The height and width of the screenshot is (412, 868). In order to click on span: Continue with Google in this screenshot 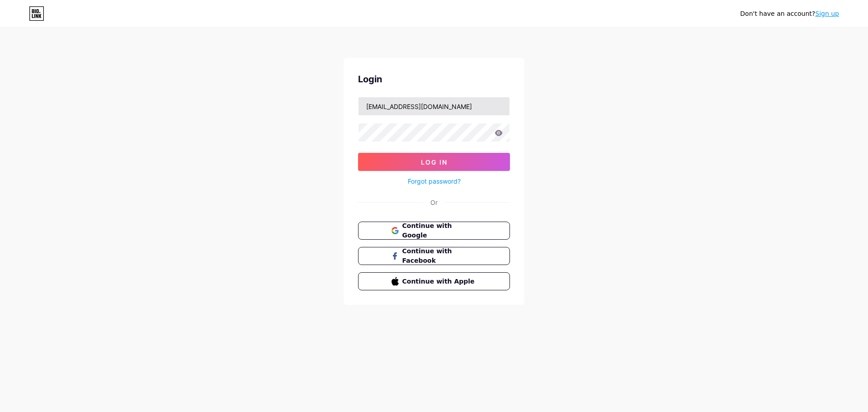, I will do `click(439, 231)`.